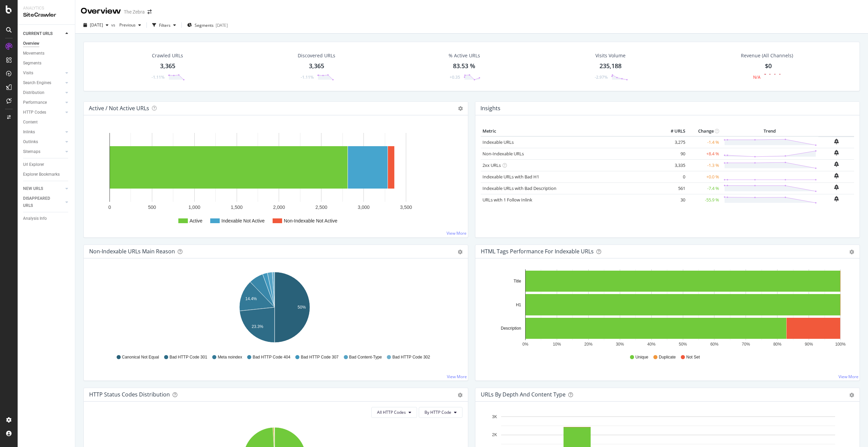 The width and height of the screenshot is (868, 447). Describe the element at coordinates (194, 208) in the screenshot. I see `text: 1,000` at that location.